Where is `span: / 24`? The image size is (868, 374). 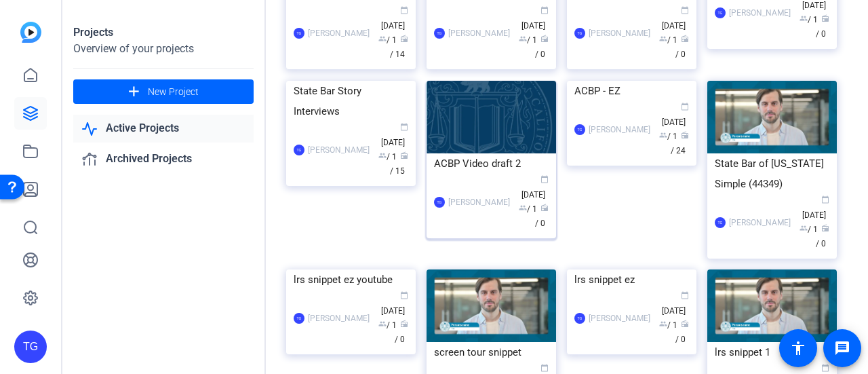
span: / 24 is located at coordinates (679, 144).